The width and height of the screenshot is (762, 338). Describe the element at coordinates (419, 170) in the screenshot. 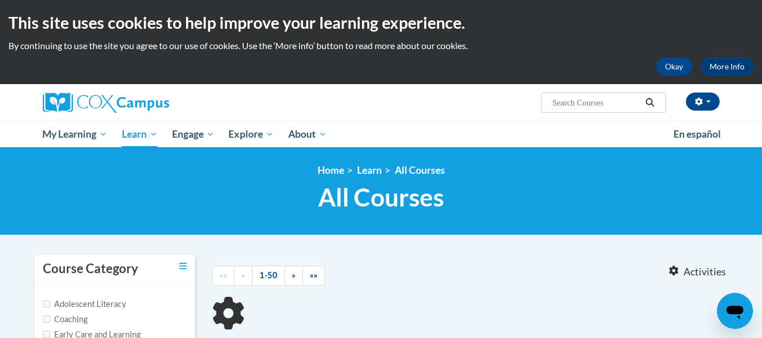

I see `a: All Courses` at that location.